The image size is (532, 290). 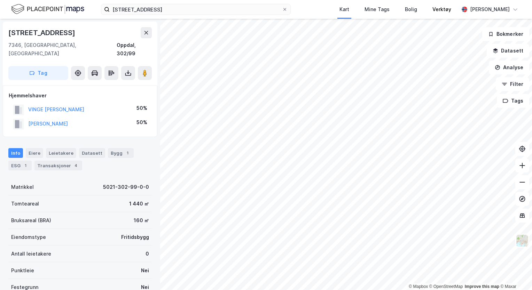 I want to click on button: Bokmerker, so click(x=505, y=34).